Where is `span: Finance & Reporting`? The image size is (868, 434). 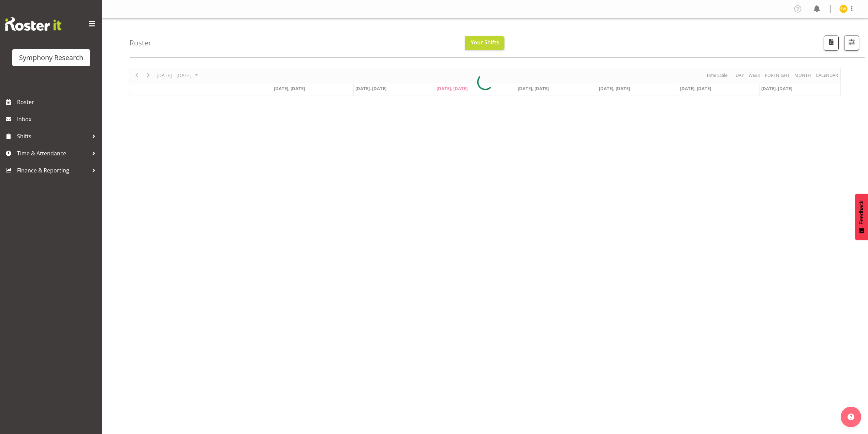
span: Finance & Reporting is located at coordinates (53, 171).